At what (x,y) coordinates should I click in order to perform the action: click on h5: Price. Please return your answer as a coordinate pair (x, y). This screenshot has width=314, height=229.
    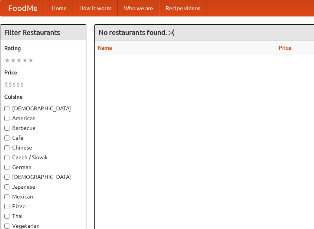
    Looking at the image, I should click on (43, 73).